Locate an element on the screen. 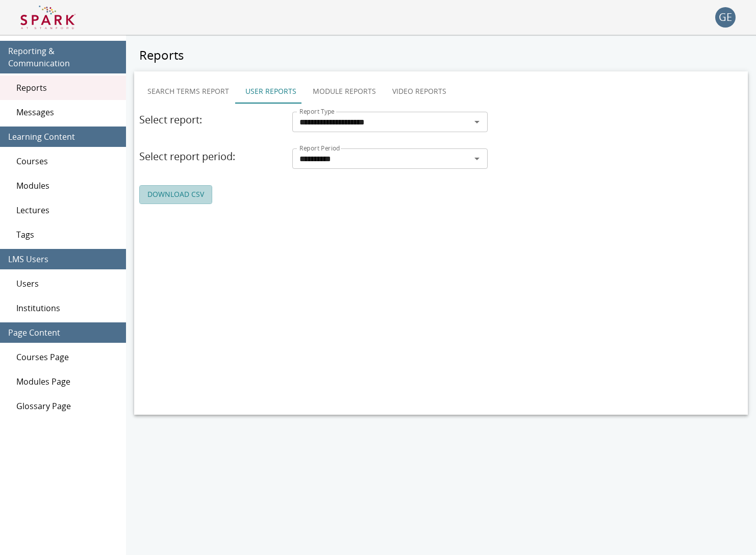 The width and height of the screenshot is (756, 555). img: Logo of SPARK at Stanford is located at coordinates (48, 18).